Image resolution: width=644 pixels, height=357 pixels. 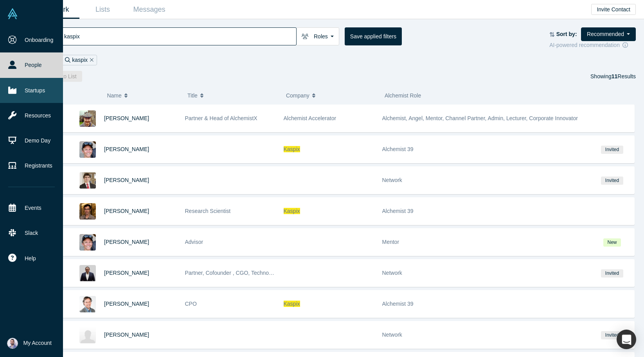 What do you see at coordinates (310, 118) in the screenshot?
I see `span: Alchemist Accelerator` at bounding box center [310, 118].